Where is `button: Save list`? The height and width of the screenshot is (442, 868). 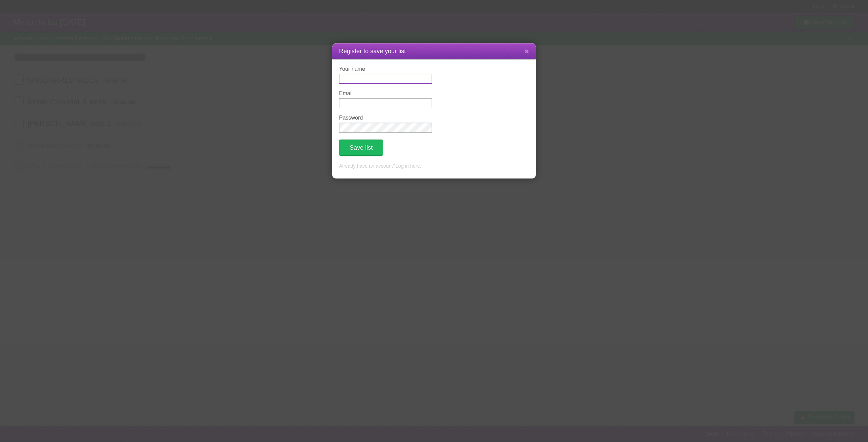 button: Save list is located at coordinates (361, 148).